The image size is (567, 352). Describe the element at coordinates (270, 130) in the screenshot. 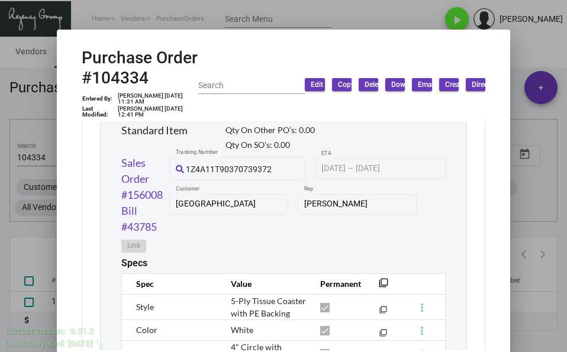

I see `h2: Qty On Other PO’s: 0.00` at that location.